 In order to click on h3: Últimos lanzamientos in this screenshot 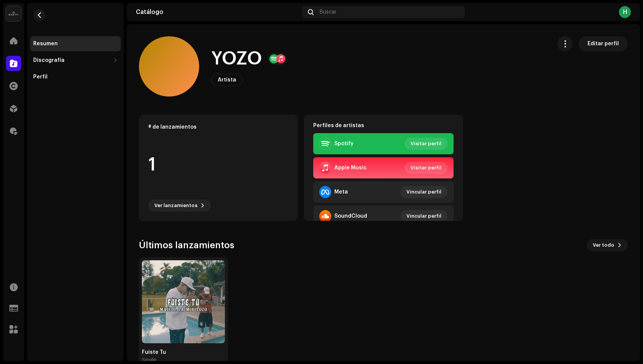, I will do `click(187, 245)`.